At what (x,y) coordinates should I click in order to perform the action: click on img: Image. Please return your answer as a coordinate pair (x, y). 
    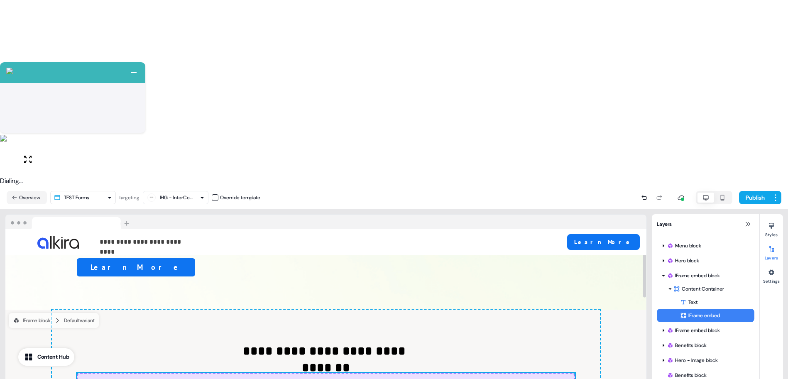
    Looking at the image, I should click on (58, 242).